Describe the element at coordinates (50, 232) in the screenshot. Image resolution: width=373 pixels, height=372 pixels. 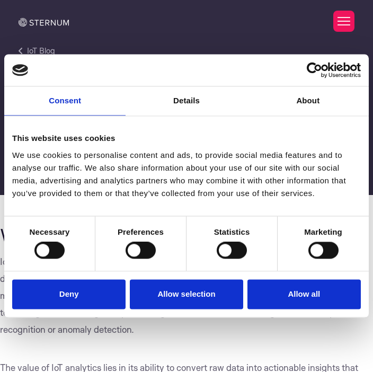
I see `strong: Necessary` at that location.